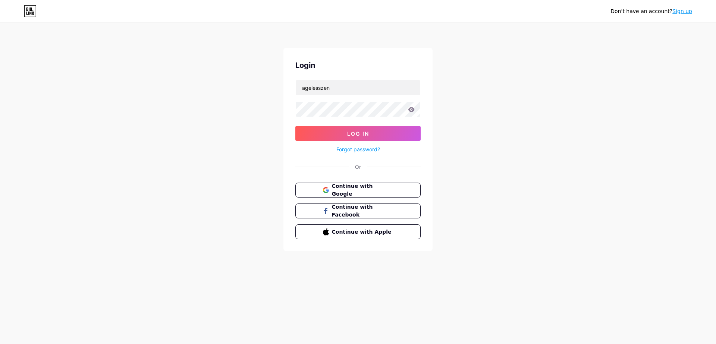  Describe the element at coordinates (362, 190) in the screenshot. I see `span: Continue with Google` at that location.